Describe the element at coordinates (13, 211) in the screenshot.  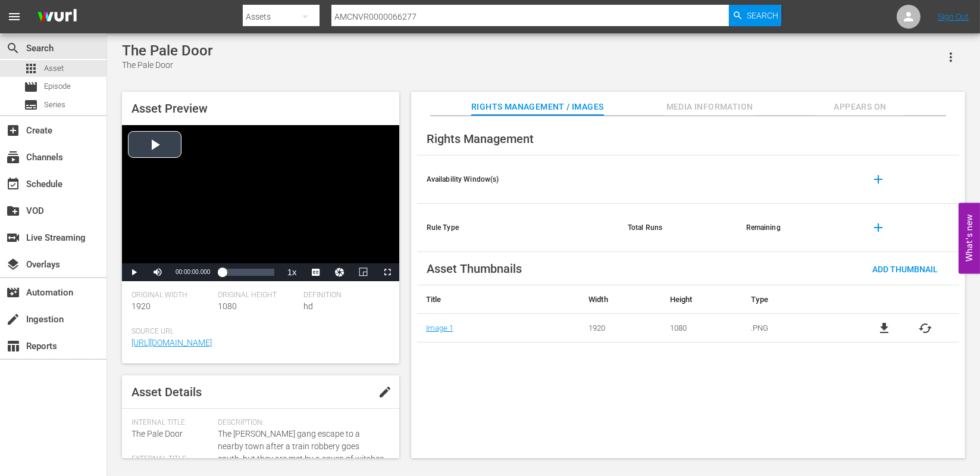
I see `span: VOD` at that location.